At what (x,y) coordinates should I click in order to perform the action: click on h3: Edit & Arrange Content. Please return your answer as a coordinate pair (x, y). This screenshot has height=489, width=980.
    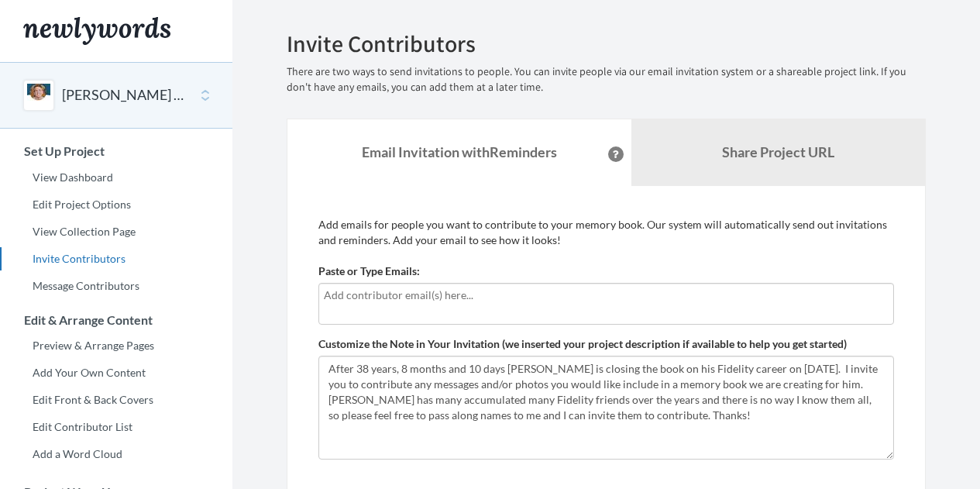
    Looking at the image, I should click on (116, 320).